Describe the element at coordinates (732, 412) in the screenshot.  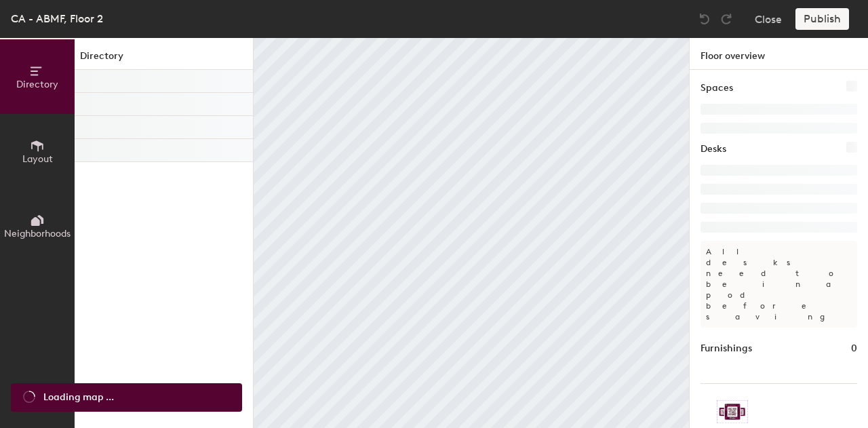
I see `img: Sticker logo` at that location.